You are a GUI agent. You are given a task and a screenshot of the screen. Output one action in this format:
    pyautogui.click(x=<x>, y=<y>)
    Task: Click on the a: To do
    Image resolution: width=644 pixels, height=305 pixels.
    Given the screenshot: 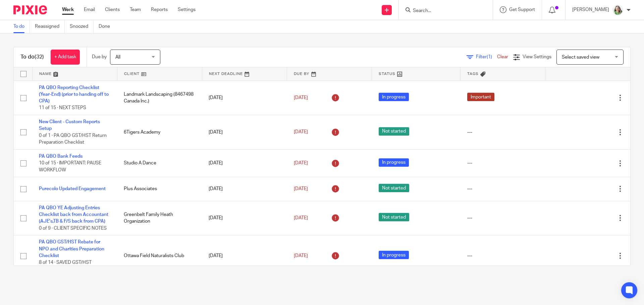 What is the action you would take?
    pyautogui.click(x=21, y=26)
    